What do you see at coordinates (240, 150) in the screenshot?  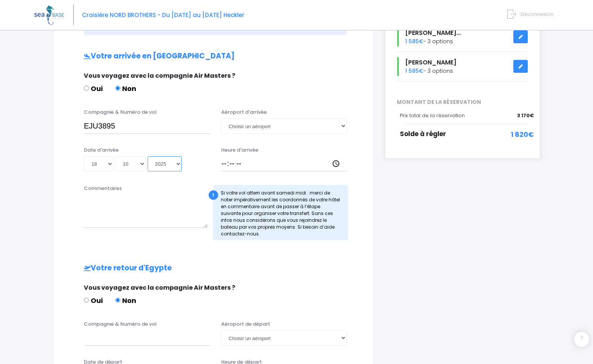 I see `label: Heure d'arrivée` at bounding box center [240, 150].